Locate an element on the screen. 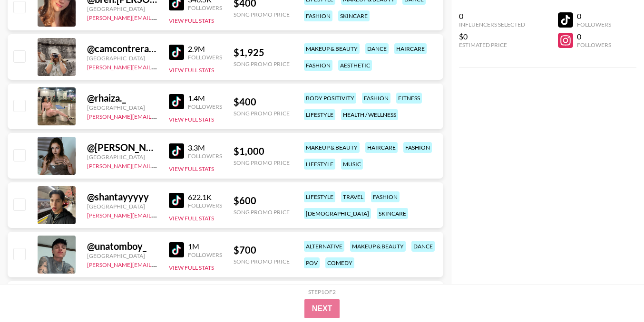  div: 622.1K is located at coordinates (205, 197).